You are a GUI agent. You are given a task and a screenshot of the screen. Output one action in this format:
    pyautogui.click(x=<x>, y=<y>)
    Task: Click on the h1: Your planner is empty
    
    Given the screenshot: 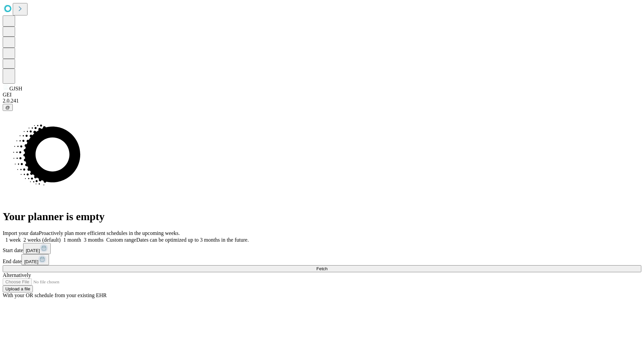 What is the action you would take?
    pyautogui.click(x=322, y=216)
    